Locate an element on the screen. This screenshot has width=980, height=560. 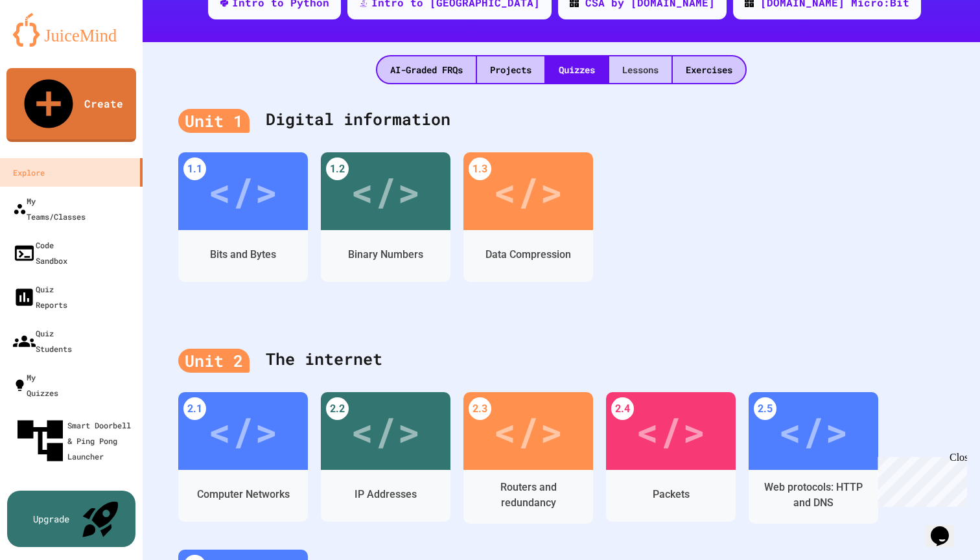
div: 2.2 is located at coordinates (337, 408).